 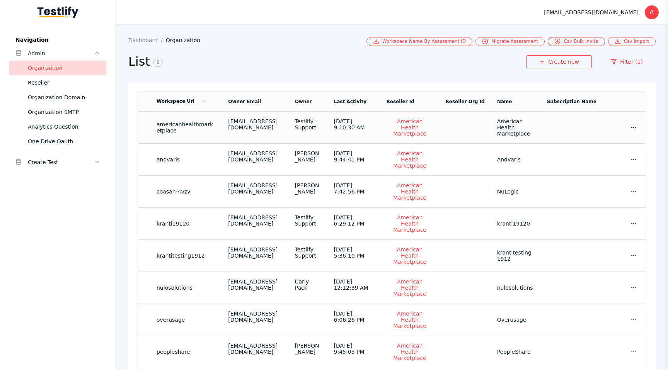 What do you see at coordinates (58, 83) in the screenshot?
I see `a: Reseller` at bounding box center [58, 83].